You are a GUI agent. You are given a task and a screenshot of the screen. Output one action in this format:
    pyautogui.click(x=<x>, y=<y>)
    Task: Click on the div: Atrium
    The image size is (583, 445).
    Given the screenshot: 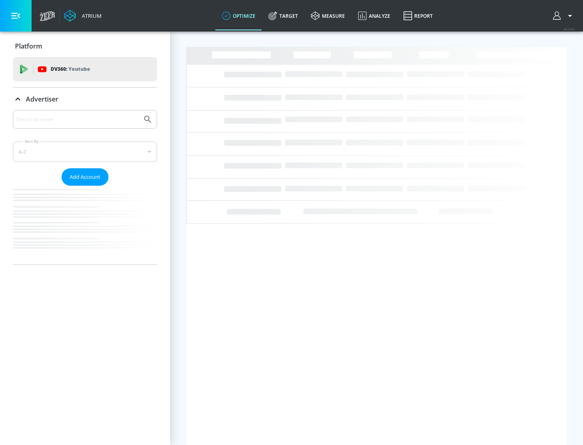 What is the action you would take?
    pyautogui.click(x=90, y=16)
    